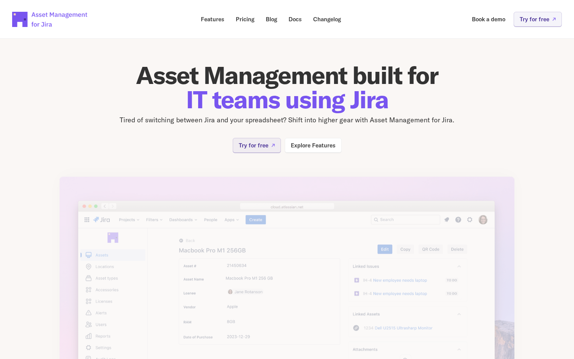 This screenshot has height=359, width=574. What do you see at coordinates (295, 19) in the screenshot?
I see `p: Docs` at bounding box center [295, 19].